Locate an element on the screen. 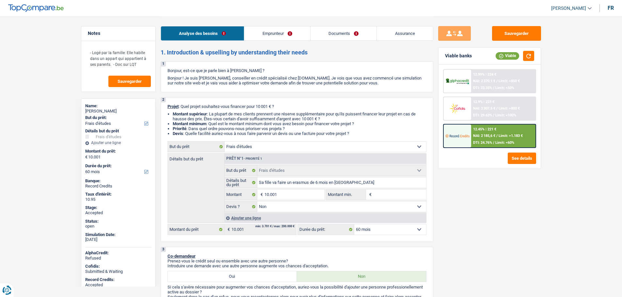 The width and height of the screenshot is (622, 297). span: Limit: <50% is located at coordinates (505, 88).